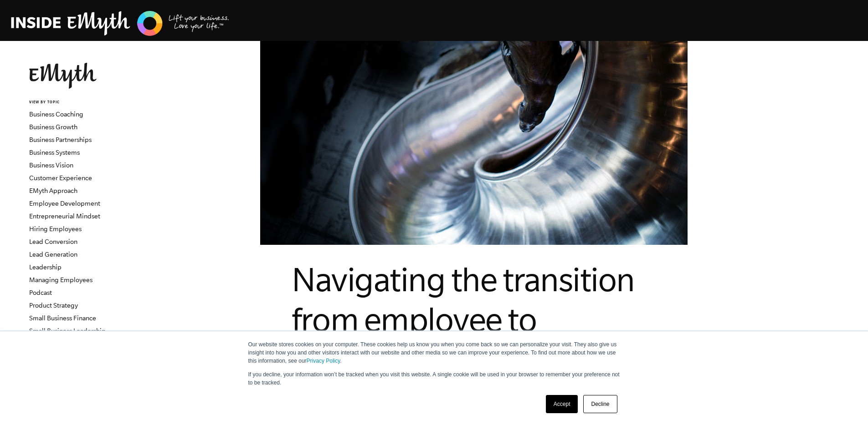  Describe the element at coordinates (83, 103) in the screenshot. I see `h6: VIEW BY TOPIC` at that location.